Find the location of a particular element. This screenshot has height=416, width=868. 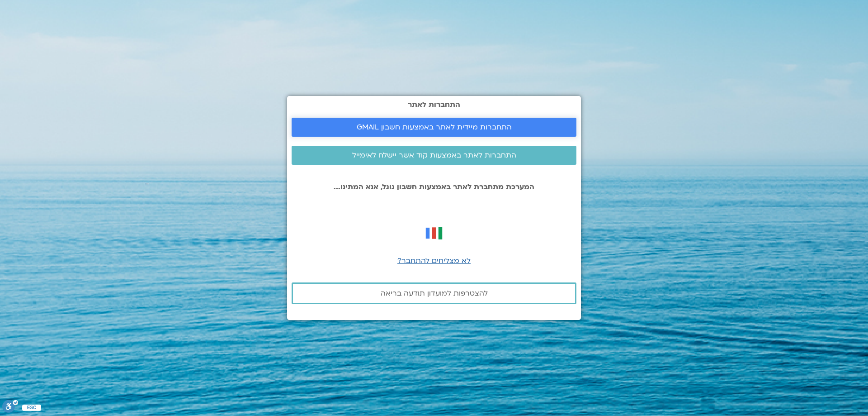

a: להצטרפות למועדון תודעה בריאה is located at coordinates (434, 293).